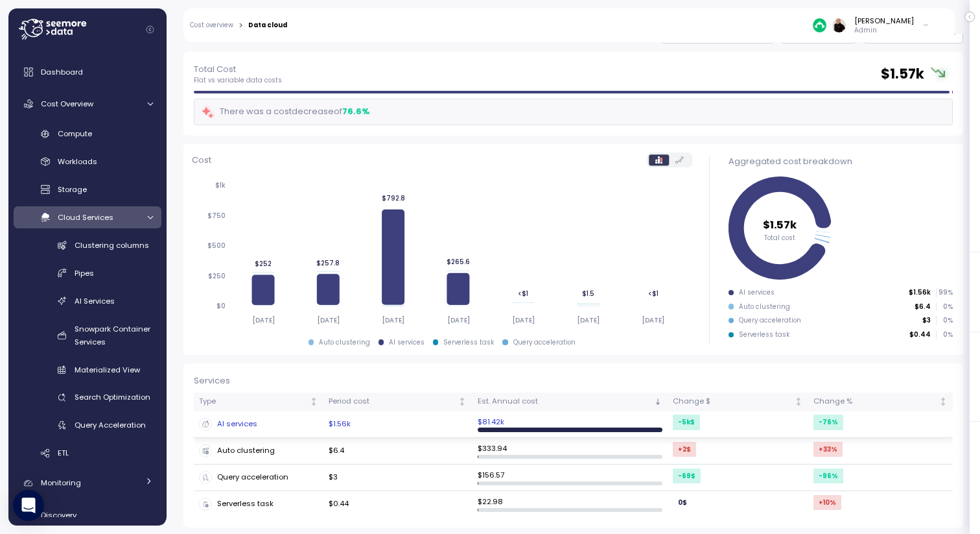 The image size is (980, 534). I want to click on span: AI Services, so click(95, 301).